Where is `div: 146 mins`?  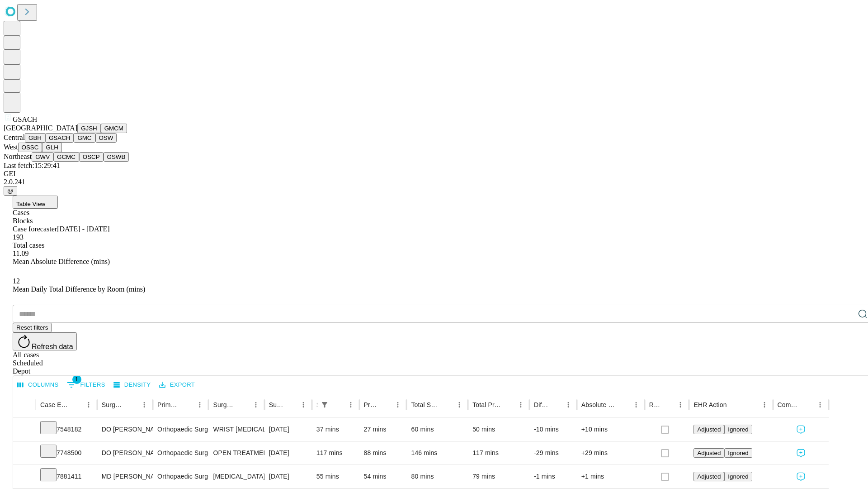 div: 146 mins is located at coordinates (437, 452).